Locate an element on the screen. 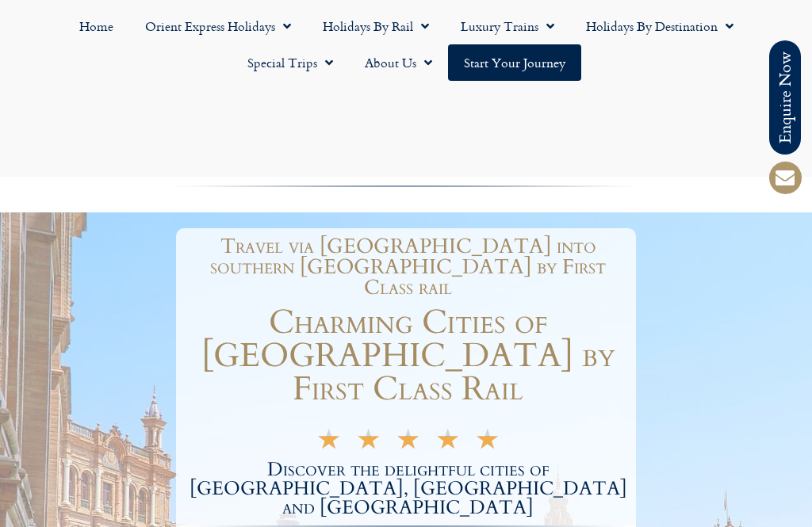  a: Home is located at coordinates (96, 27).